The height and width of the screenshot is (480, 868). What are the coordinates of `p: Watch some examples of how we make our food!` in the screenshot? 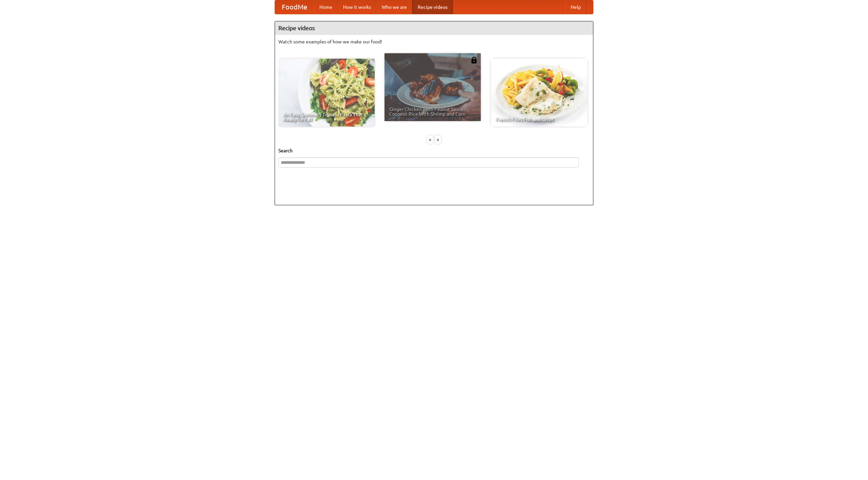 It's located at (434, 41).